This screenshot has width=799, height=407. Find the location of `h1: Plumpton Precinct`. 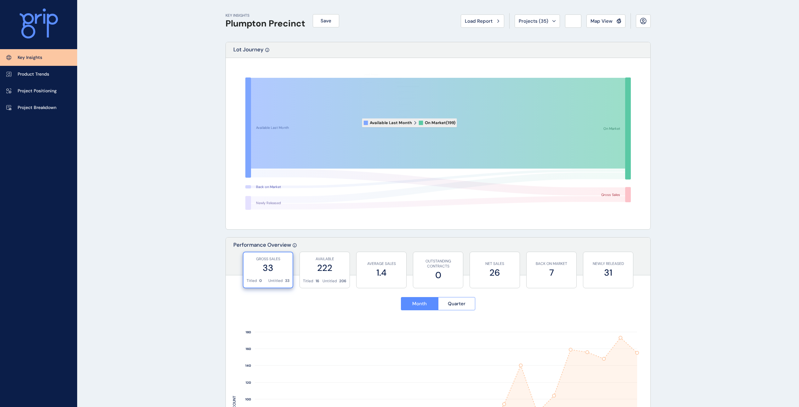

h1: Plumpton Precinct is located at coordinates (265, 24).